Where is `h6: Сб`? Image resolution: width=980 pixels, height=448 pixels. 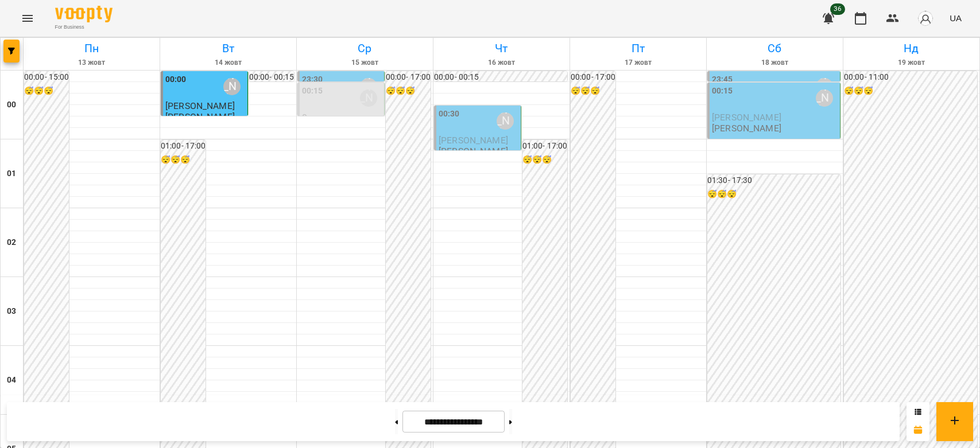 h6: Сб is located at coordinates (774, 48).